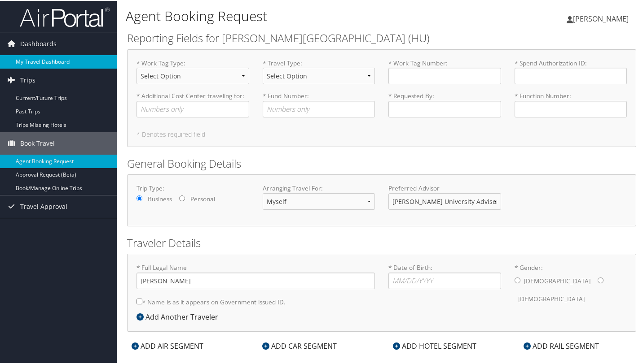 This screenshot has height=364, width=643. I want to click on label: * Requested By :, so click(445, 104).